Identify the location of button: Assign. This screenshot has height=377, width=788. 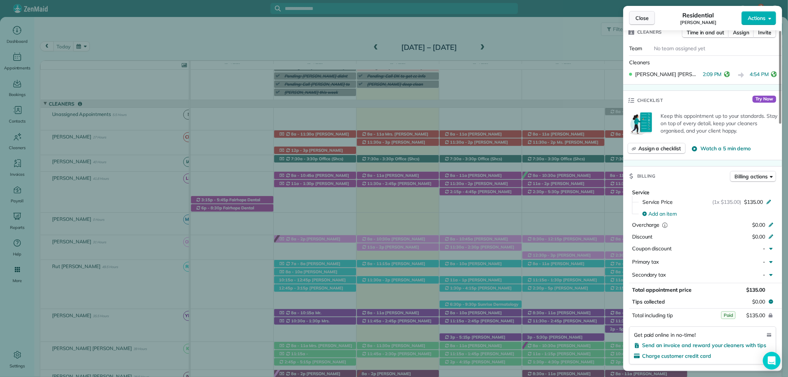
(741, 33).